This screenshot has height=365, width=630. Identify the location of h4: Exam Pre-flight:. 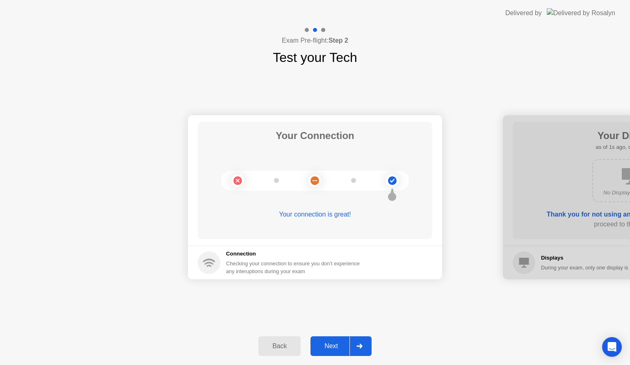
(315, 41).